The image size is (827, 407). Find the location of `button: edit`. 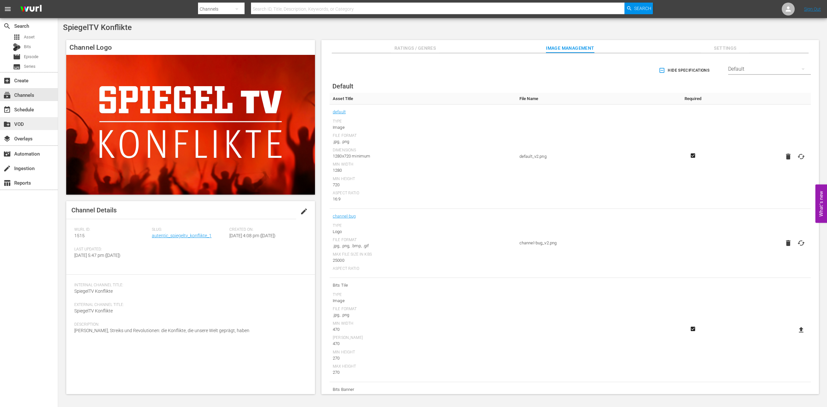

button: edit is located at coordinates (304, 212).